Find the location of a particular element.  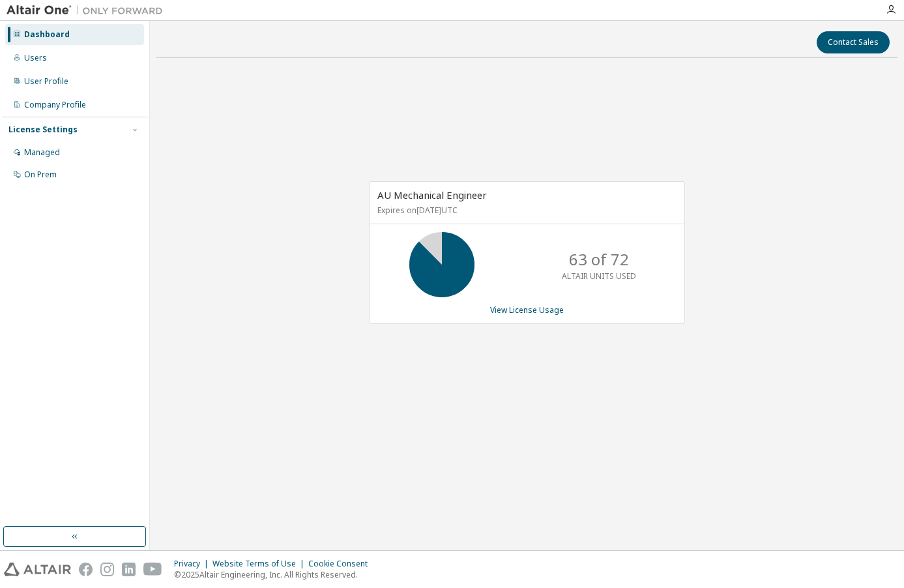

div: Company Profile is located at coordinates (54, 105).